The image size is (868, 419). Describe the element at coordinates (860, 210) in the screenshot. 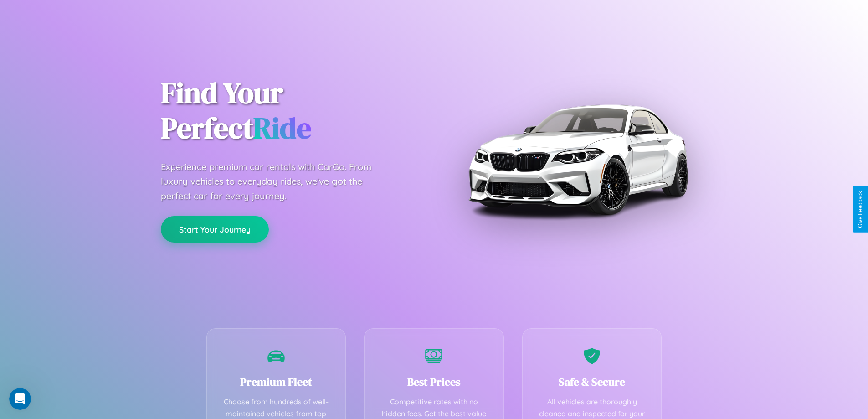

I see `div: Give Feedback` at that location.